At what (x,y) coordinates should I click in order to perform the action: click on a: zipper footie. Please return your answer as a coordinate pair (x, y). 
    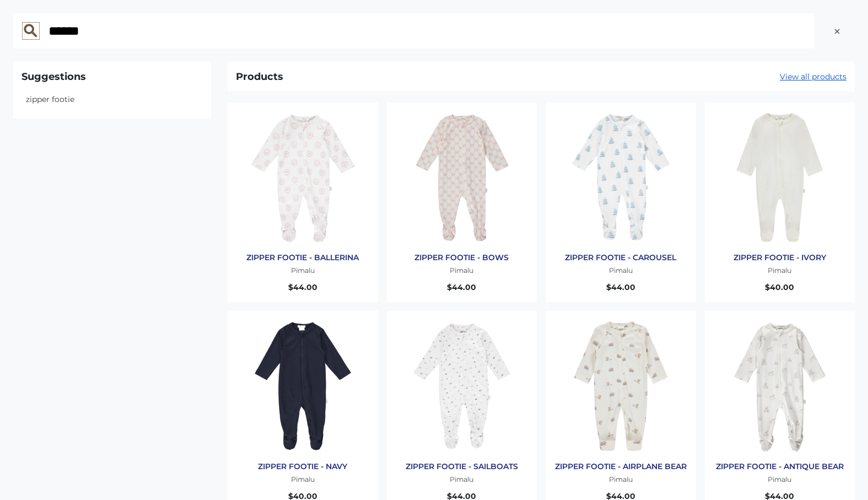
    Looking at the image, I should click on (112, 99).